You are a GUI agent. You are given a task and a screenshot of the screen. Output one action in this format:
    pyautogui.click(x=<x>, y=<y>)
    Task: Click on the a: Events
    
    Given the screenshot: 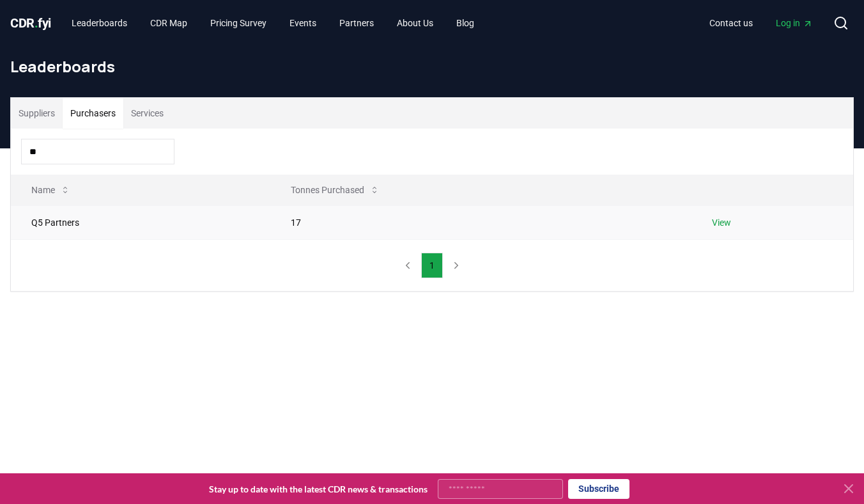 What is the action you would take?
    pyautogui.click(x=303, y=23)
    